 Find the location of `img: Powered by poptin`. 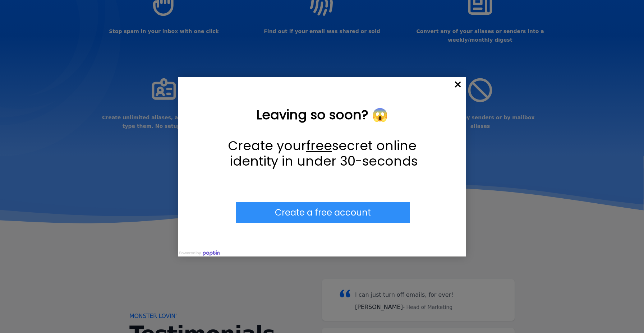

img: Powered by poptin is located at coordinates (200, 253).